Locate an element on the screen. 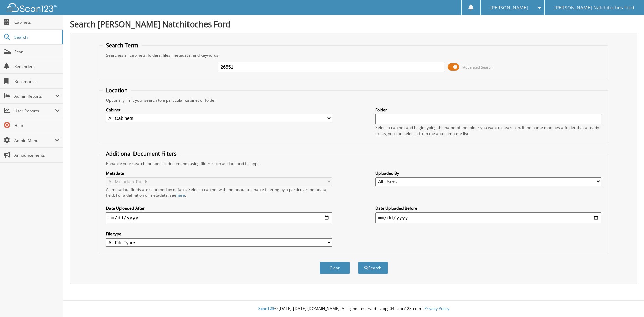  span: Help is located at coordinates (37, 125).